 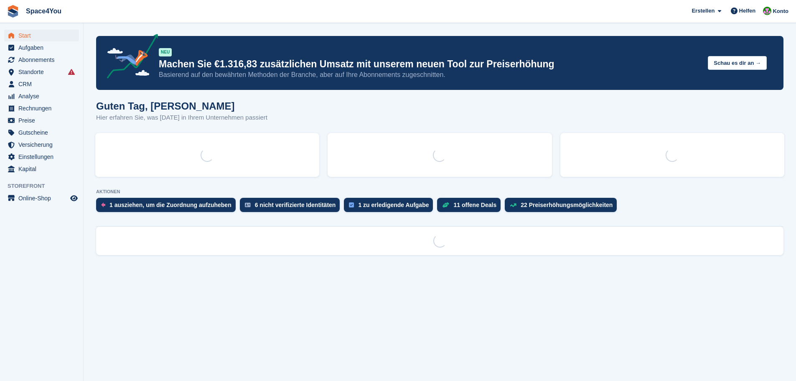 I want to click on span: Konto, so click(x=780, y=11).